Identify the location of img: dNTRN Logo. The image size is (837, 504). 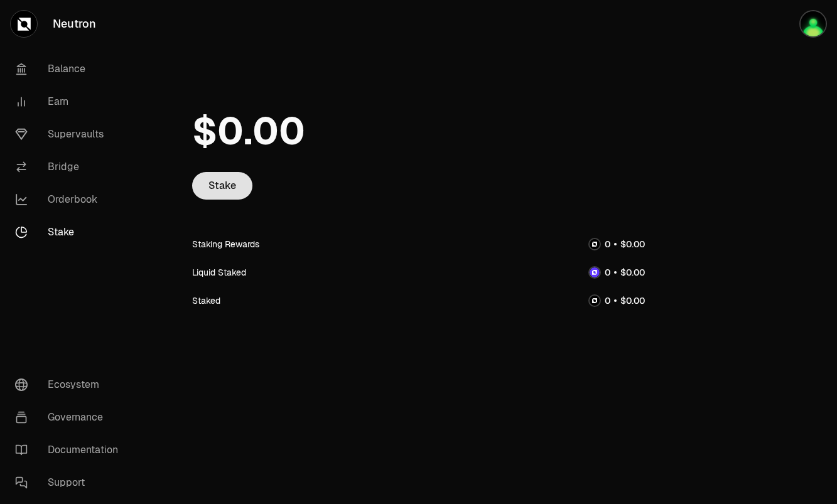
(595, 272).